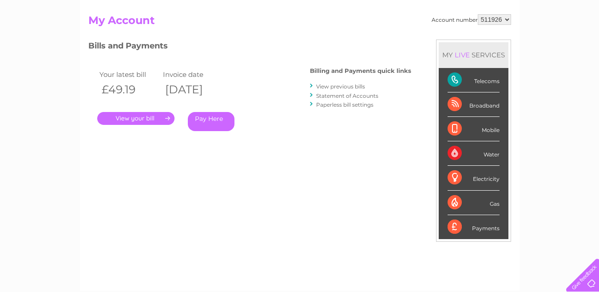 The height and width of the screenshot is (292, 599). What do you see at coordinates (361, 71) in the screenshot?
I see `h4: Billing and Payments quick links` at bounding box center [361, 71].